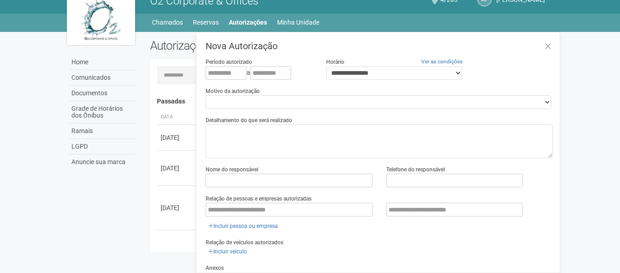 The image size is (620, 273). Describe the element at coordinates (177, 117) in the screenshot. I see `th: Data` at that location.